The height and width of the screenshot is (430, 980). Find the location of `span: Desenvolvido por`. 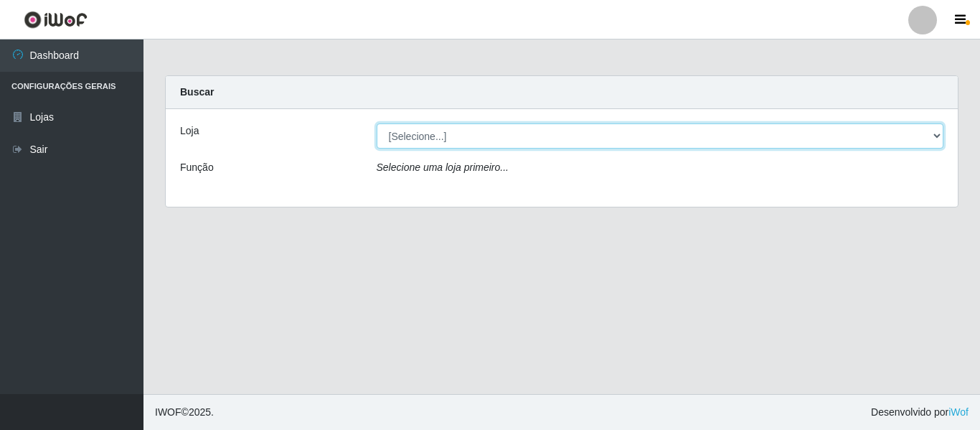

span: Desenvolvido por is located at coordinates (920, 412).